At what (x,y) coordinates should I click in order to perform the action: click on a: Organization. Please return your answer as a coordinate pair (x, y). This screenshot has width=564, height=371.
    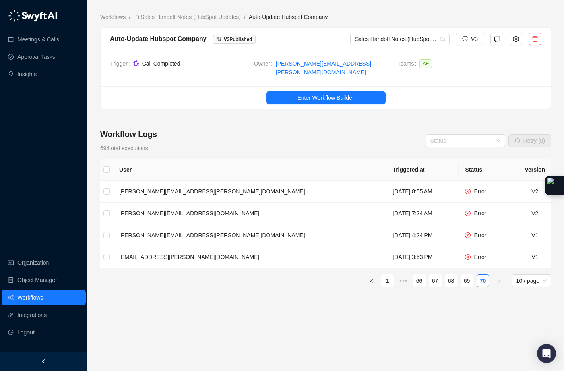
    Looking at the image, I should click on (33, 263).